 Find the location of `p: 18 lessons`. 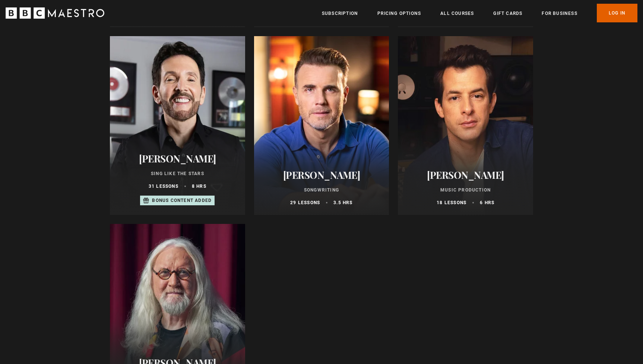

p: 18 lessons is located at coordinates (451, 202).